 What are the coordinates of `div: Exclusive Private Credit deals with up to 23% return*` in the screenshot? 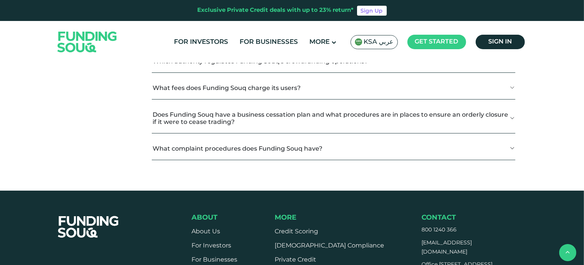 It's located at (276, 10).